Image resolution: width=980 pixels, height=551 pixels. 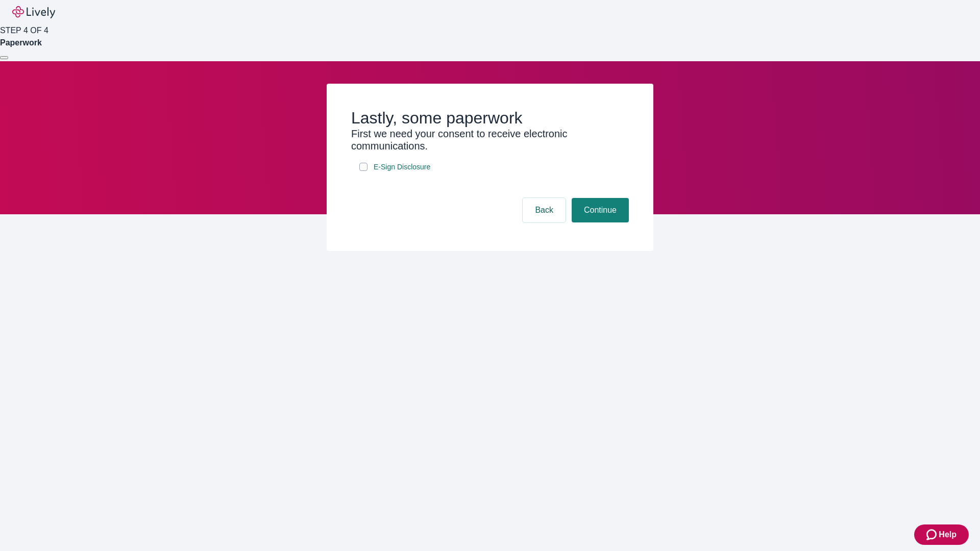 I want to click on button: Zendesk support iconHelp, so click(x=941, y=535).